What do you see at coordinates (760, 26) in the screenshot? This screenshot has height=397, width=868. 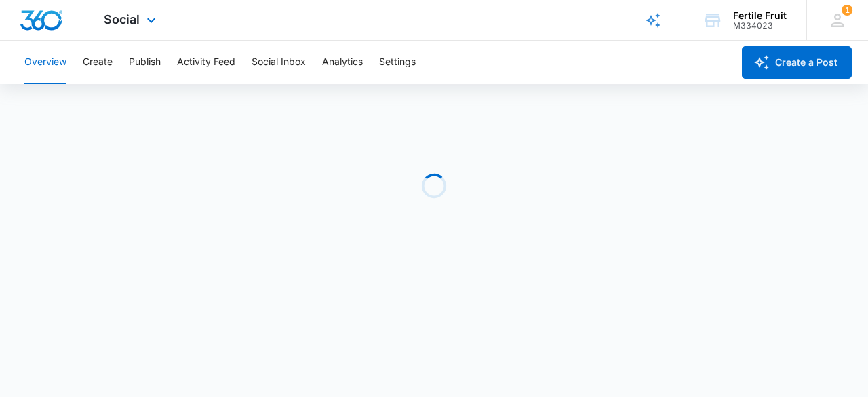 I see `div: account id` at bounding box center [760, 26].